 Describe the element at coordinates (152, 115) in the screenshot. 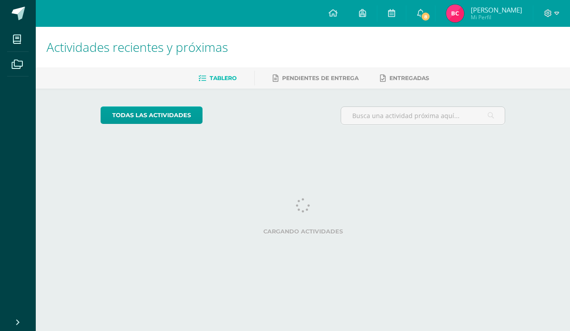

I see `a: todas las Actividades` at that location.